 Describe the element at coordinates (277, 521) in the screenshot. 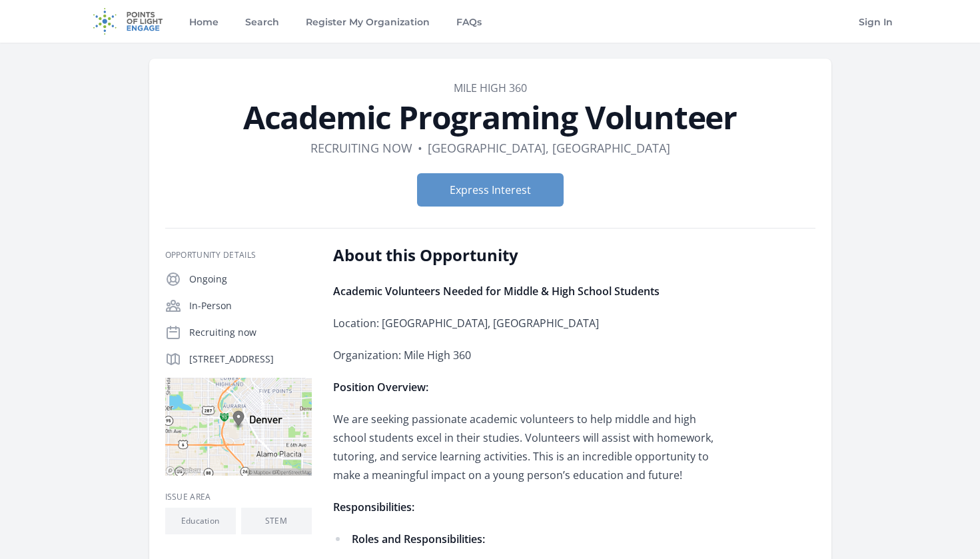

I see `li: STEM` at that location.